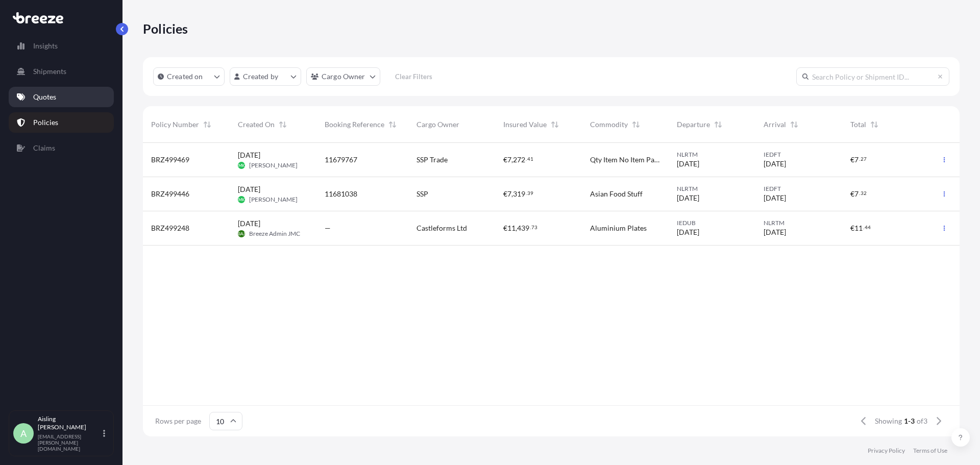  I want to click on span: Showing, so click(888, 421).